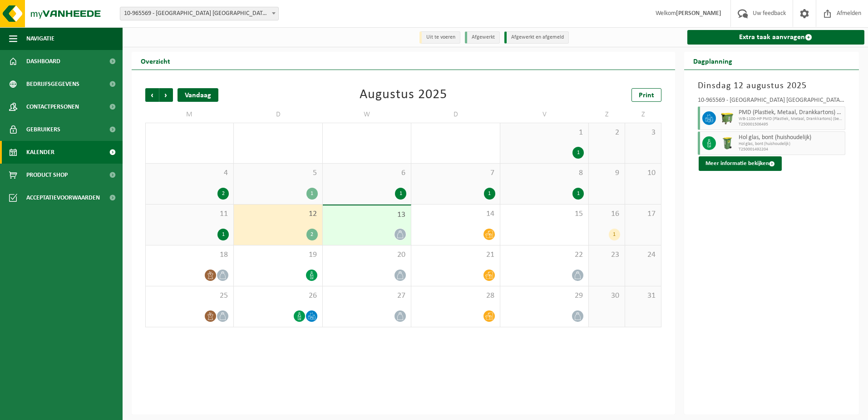 The width and height of the screenshot is (868, 420). Describe the element at coordinates (643, 214) in the screenshot. I see `span: 17` at that location.